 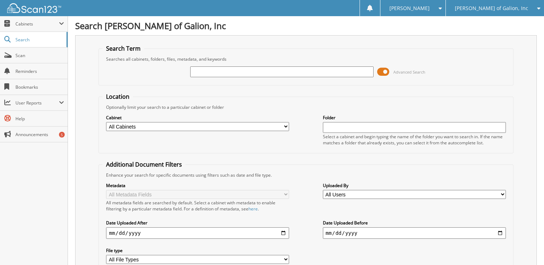 What do you see at coordinates (34, 8) in the screenshot?
I see `img: scan123-logo-white.svg` at bounding box center [34, 8].